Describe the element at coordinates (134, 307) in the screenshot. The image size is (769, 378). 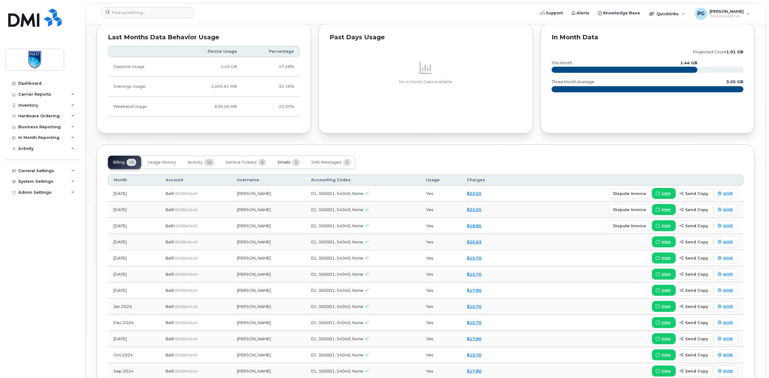
I see `td: Jan 2025` at that location.